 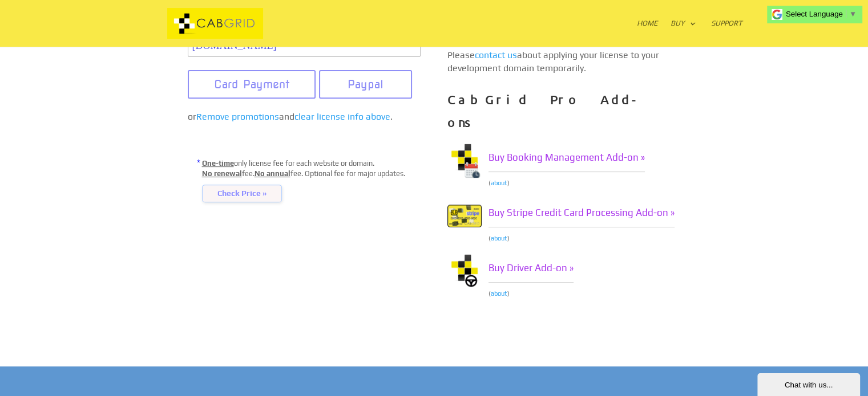 What do you see at coordinates (567, 158) in the screenshot?
I see `a: Buy Booking Management Add-on »` at bounding box center [567, 158].